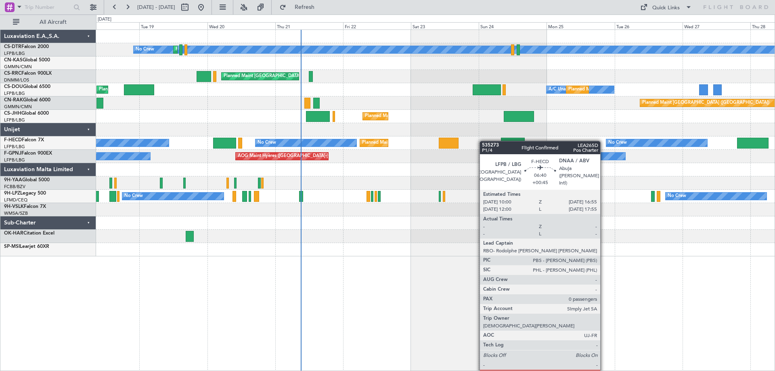  What do you see at coordinates (300, 7) in the screenshot?
I see `button: Refresh` at bounding box center [300, 7].